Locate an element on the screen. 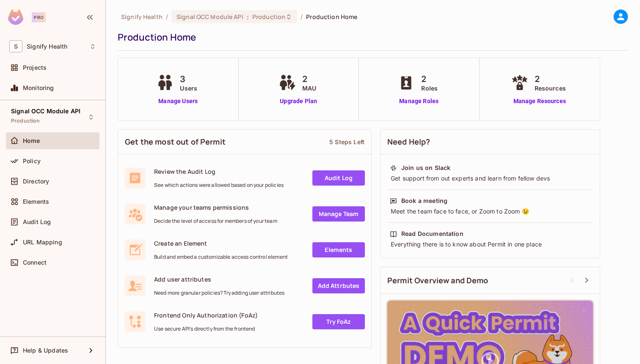  span: Monitoring is located at coordinates (38, 88).